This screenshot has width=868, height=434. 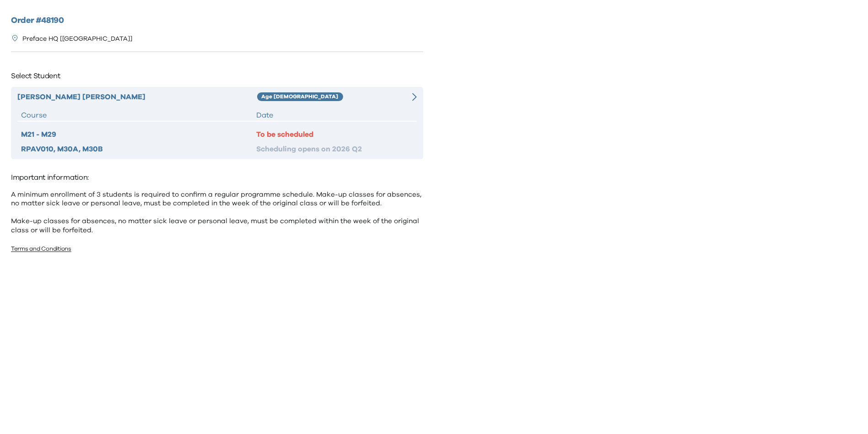 I want to click on p: Important information:, so click(x=217, y=177).